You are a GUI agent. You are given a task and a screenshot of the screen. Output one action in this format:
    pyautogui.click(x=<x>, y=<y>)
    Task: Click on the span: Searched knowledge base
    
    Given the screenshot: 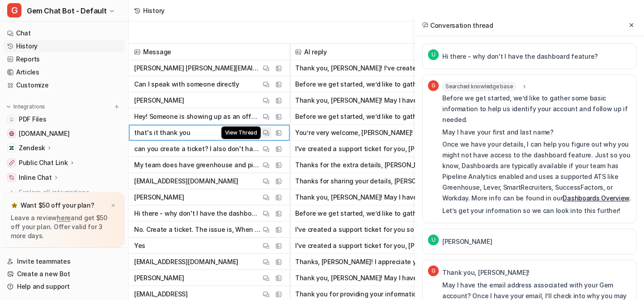 What is the action you would take?
    pyautogui.click(x=479, y=86)
    